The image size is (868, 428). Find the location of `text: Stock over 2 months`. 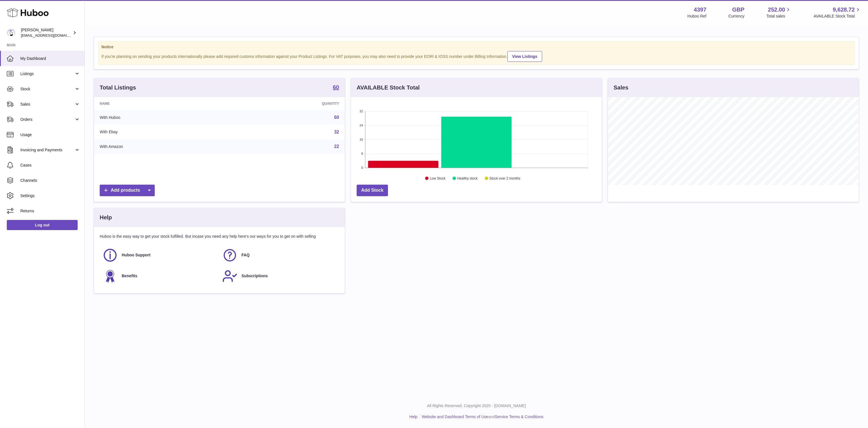

text: Stock over 2 months is located at coordinates (504, 179).